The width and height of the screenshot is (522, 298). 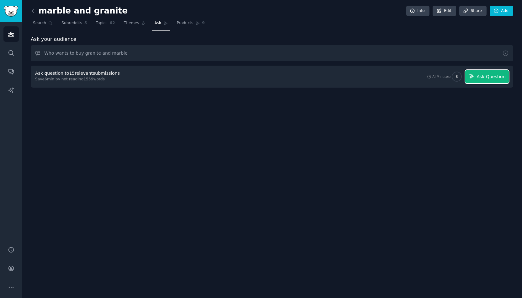 I want to click on a: Info, so click(x=418, y=11).